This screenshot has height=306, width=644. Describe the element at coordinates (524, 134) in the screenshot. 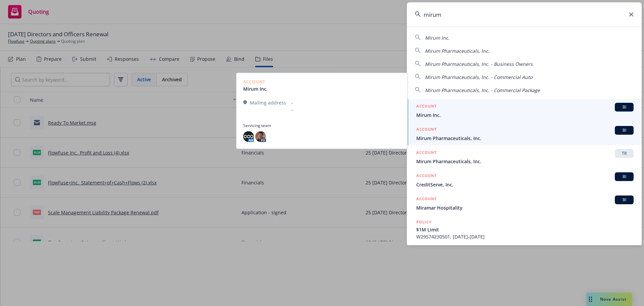

I see `a: ACCOUNTBIMirum Pharmaceuticals, Inc.` at that location.